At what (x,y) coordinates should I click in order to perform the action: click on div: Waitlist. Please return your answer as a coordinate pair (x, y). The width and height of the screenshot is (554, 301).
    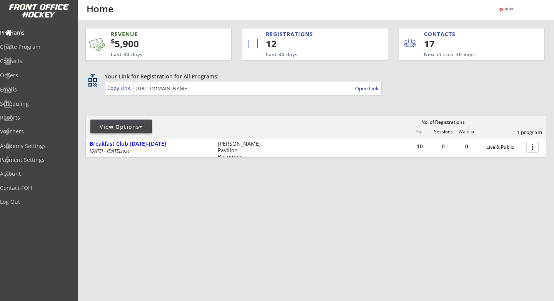
    Looking at the image, I should click on (466, 132).